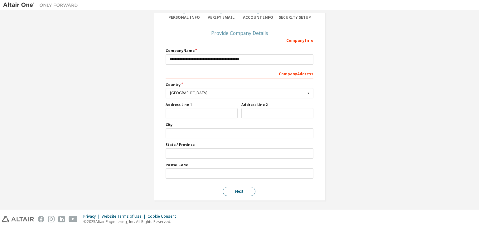 The height and width of the screenshot is (228, 479). I want to click on img: altair_logo.svg, so click(18, 219).